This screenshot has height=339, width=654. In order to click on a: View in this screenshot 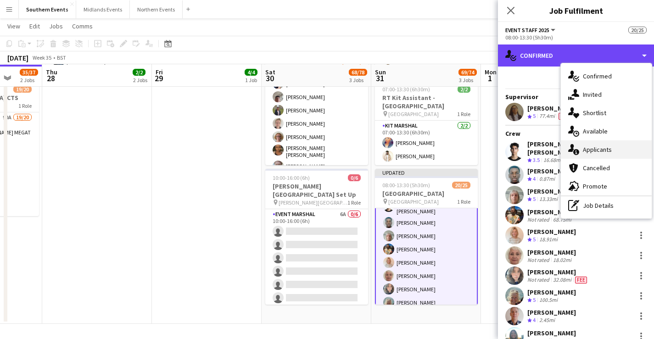, I will do `click(14, 26)`.